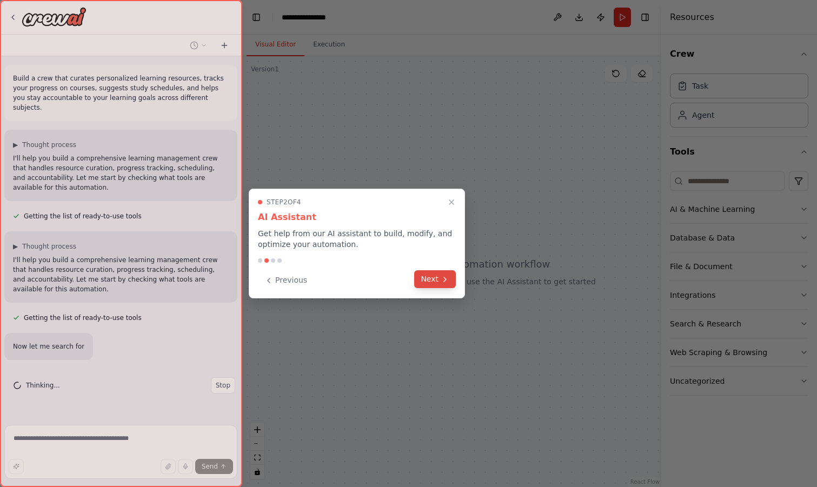  I want to click on button: Previous, so click(286, 280).